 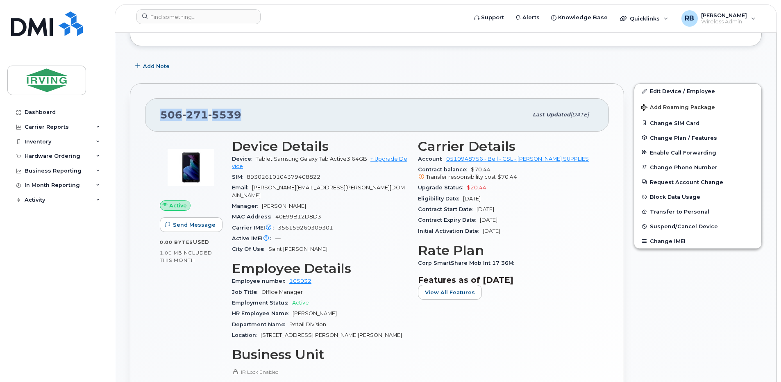 I want to click on span: Change Plan / Features, so click(x=683, y=137).